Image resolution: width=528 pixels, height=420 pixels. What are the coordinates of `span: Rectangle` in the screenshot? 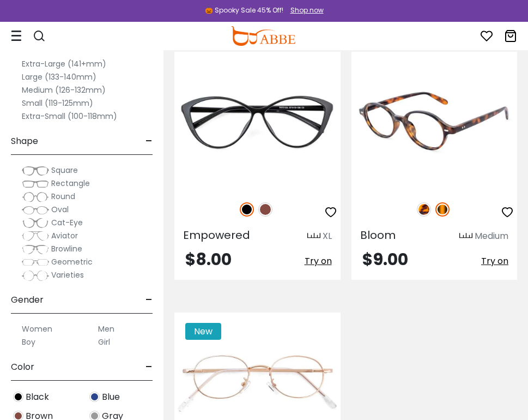 It's located at (70, 183).